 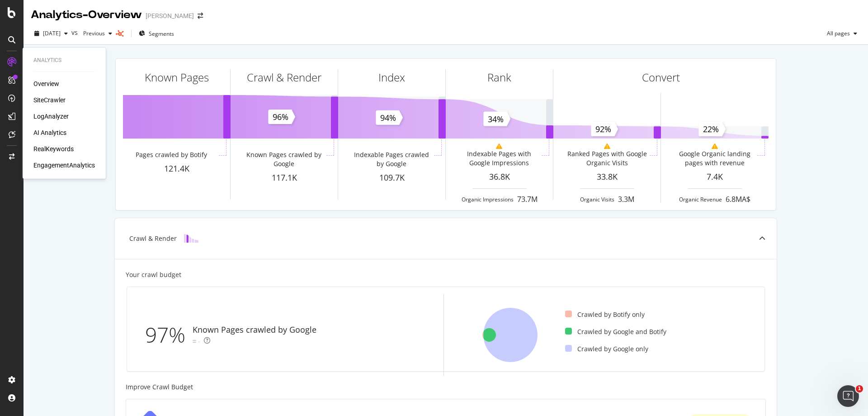 I want to click on div: 121.4K, so click(x=176, y=169).